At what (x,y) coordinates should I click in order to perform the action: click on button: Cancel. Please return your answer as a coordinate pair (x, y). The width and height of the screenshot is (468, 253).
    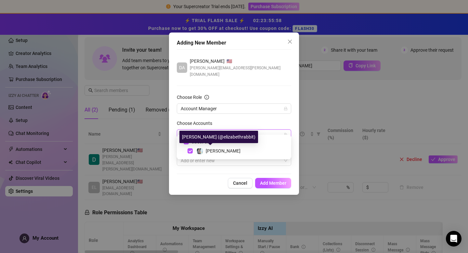
    Looking at the image, I should click on (240, 183).